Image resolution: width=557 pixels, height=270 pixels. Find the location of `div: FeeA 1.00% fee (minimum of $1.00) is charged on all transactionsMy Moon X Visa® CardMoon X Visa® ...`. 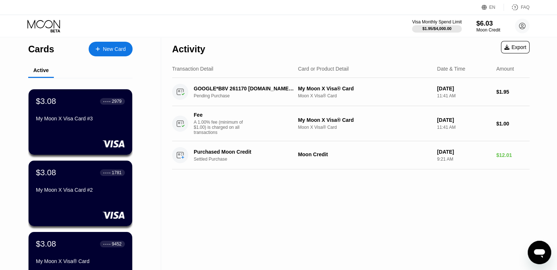

div: FeeA 1.00% fee (minimum of $1.00) is charged on all transactionsMy Moon X Visa® CardMoon X Visa® ... is located at coordinates (351, 124).